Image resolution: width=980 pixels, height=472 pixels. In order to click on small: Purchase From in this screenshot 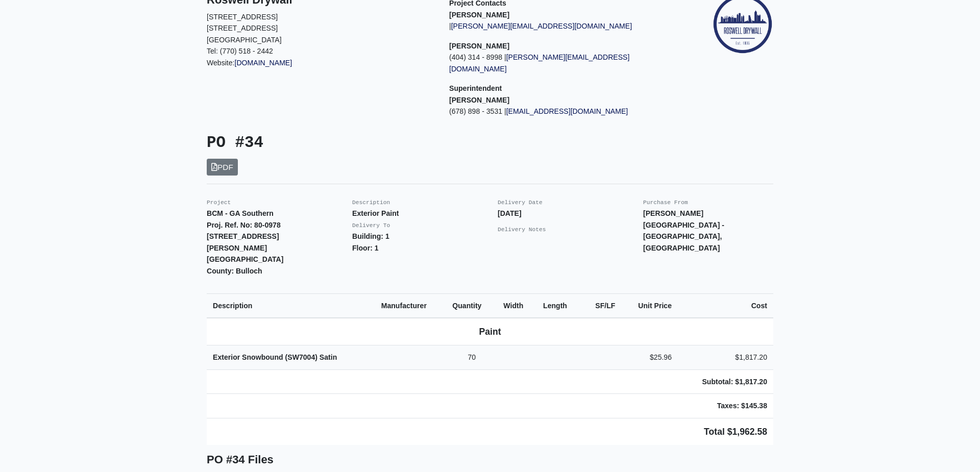, I will do `click(665, 202)`.